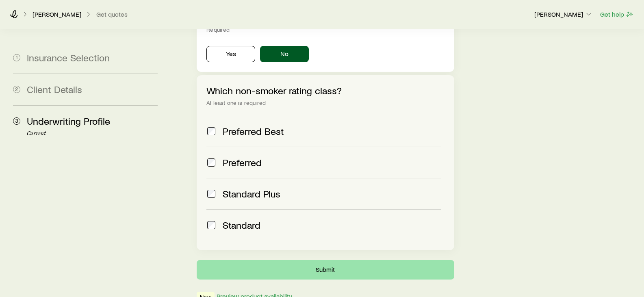 This screenshot has width=644, height=297. Describe the element at coordinates (325, 91) in the screenshot. I see `p: Which non-smoker rating class?` at that location.